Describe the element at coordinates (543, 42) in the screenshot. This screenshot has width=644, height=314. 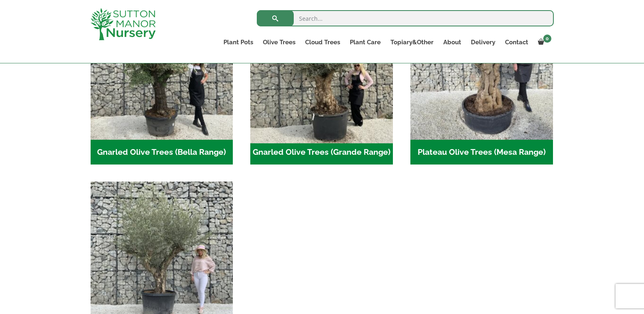
I see `a: 0` at that location.